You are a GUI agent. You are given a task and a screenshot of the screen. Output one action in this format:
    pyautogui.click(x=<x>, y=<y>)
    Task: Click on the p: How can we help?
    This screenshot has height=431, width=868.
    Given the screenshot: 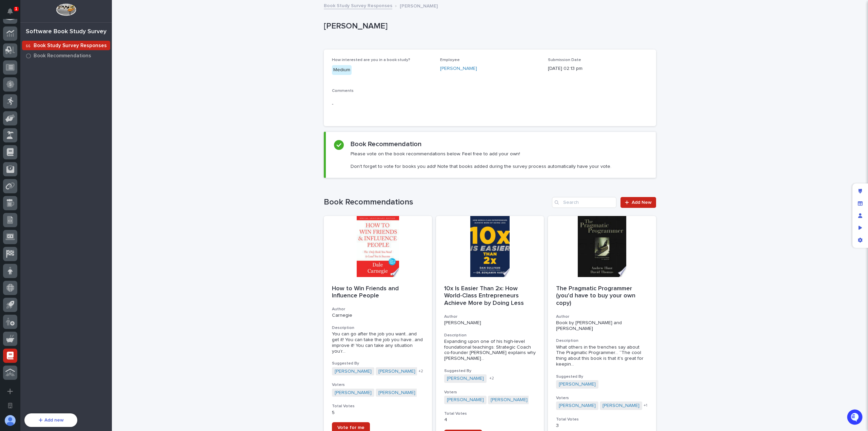 What is the action you would take?
    pyautogui.click(x=65, y=43)
    